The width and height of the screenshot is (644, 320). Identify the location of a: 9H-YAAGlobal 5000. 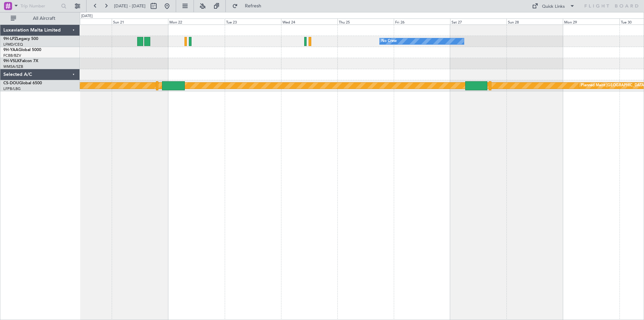
(22, 50).